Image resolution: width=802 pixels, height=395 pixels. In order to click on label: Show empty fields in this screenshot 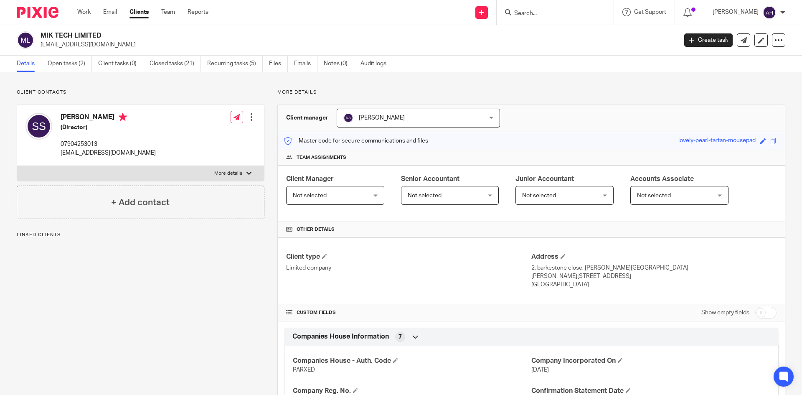, I will do `click(725, 312)`.